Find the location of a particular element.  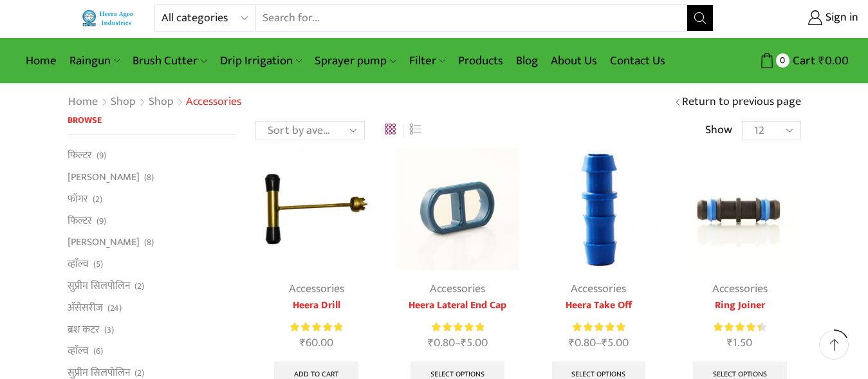

nav: Breadcrumb is located at coordinates (155, 102).